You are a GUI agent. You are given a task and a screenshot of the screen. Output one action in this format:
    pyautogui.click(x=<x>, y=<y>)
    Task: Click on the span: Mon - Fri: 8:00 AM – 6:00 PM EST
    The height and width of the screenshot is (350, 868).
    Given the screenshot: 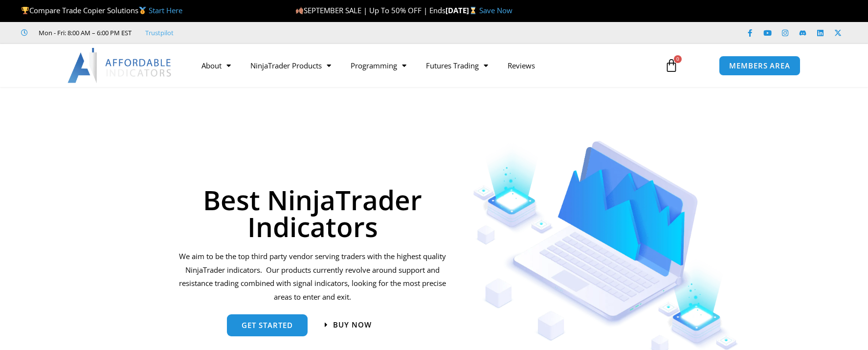 What is the action you would take?
    pyautogui.click(x=83, y=33)
    